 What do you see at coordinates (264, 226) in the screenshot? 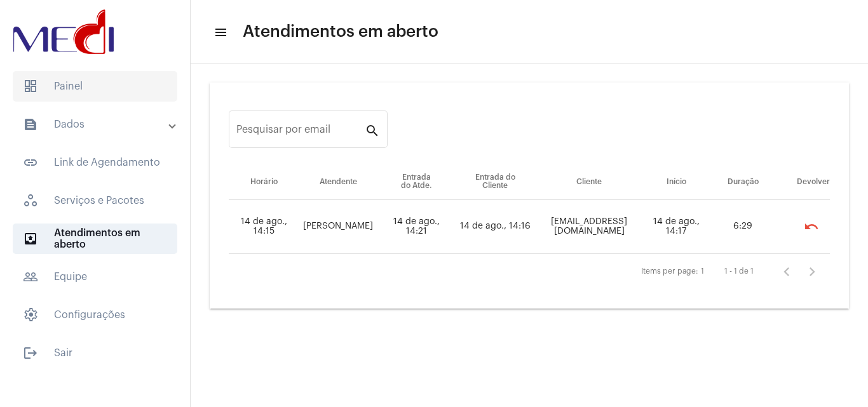
I see `td: 14 de ago., 14:15` at bounding box center [264, 226].